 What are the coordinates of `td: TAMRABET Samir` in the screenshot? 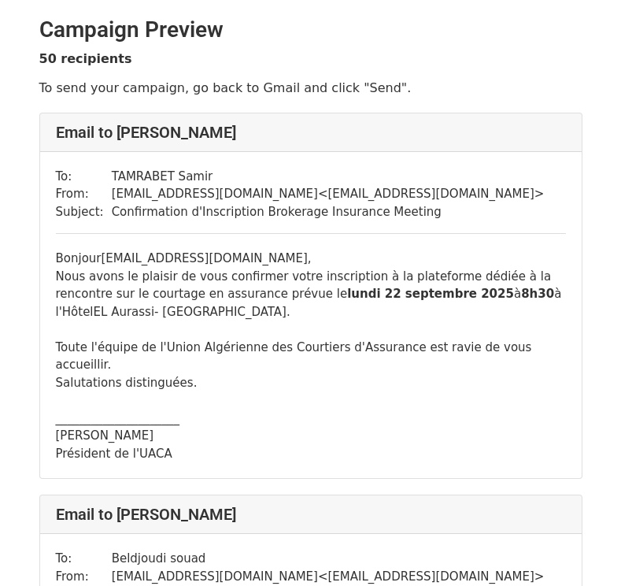 It's located at (328, 176).